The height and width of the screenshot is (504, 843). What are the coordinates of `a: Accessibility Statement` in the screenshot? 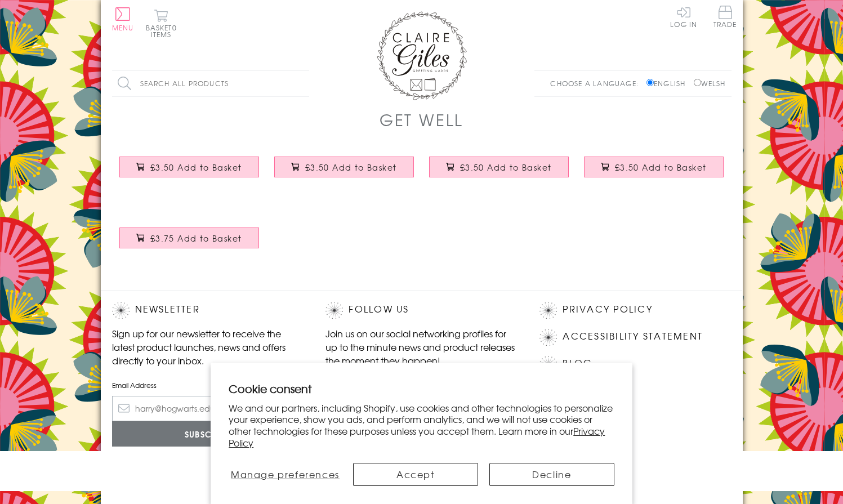 It's located at (632, 336).